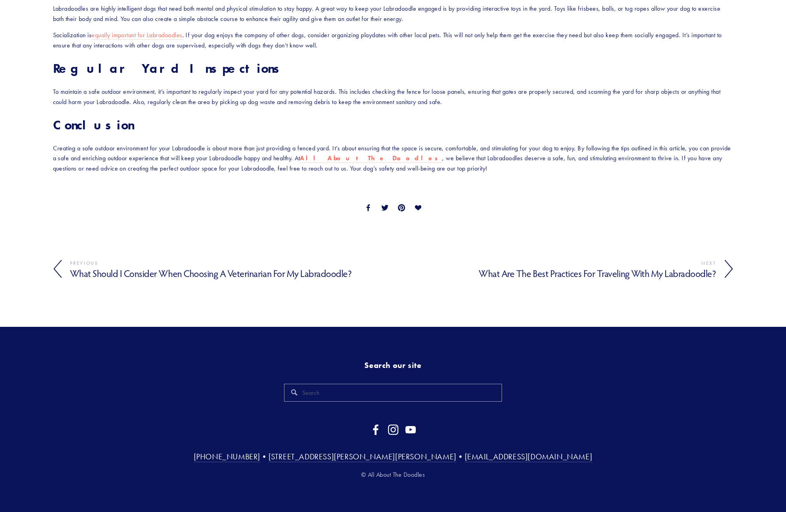  I want to click on strong: Search our site, so click(393, 365).